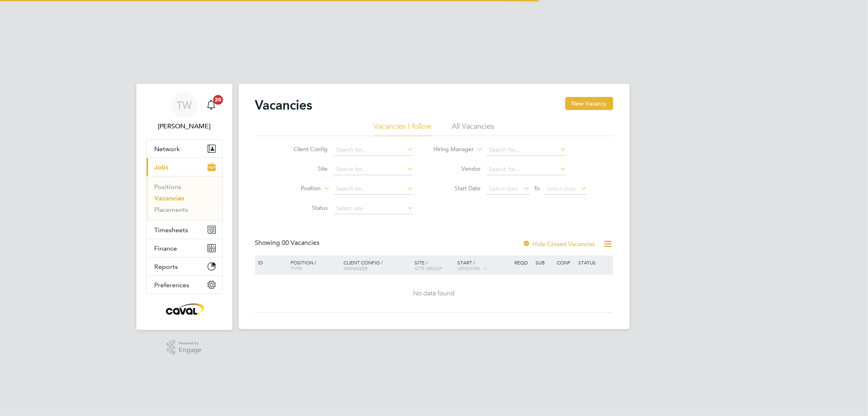 The image size is (868, 416). I want to click on label: Position, so click(297, 188).